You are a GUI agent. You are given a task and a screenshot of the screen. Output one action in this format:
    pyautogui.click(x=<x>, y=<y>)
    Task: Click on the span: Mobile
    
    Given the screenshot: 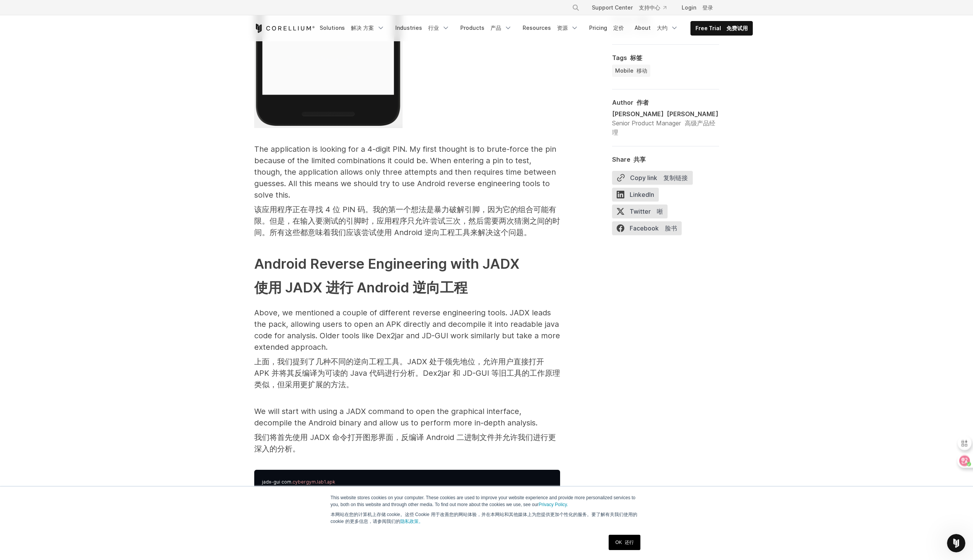 What is the action you would take?
    pyautogui.click(x=631, y=71)
    